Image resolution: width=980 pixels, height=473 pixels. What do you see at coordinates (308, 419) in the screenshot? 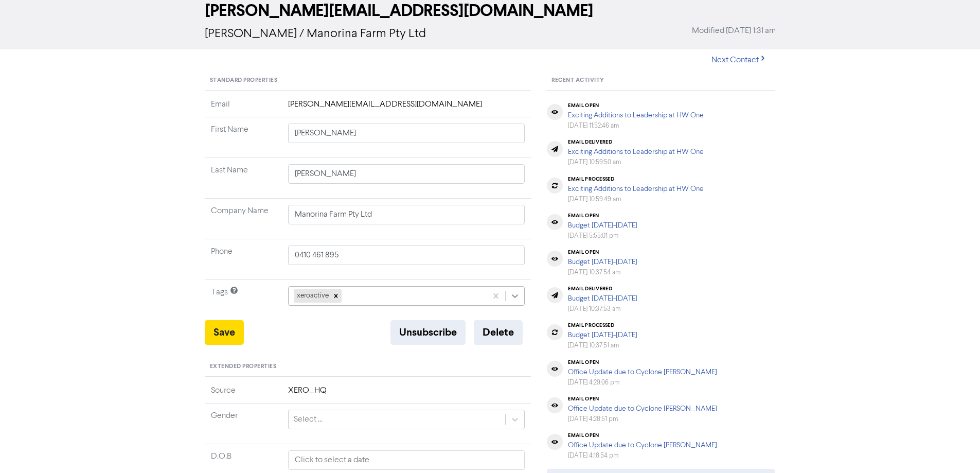
I see `div: Select ...` at bounding box center [308, 419].